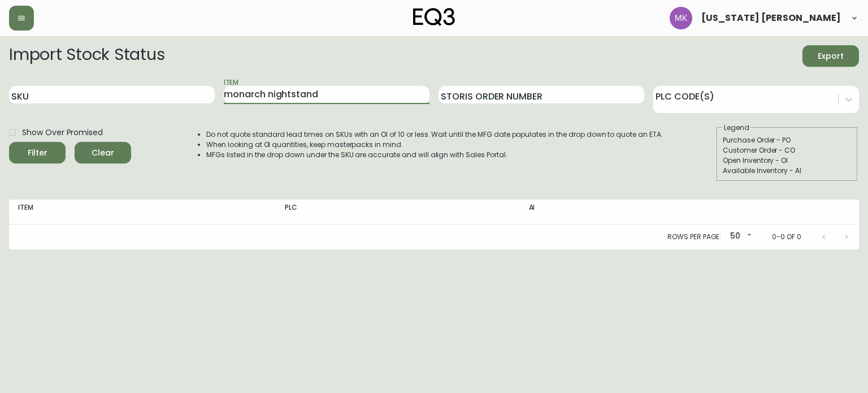 This screenshot has width=868, height=393. Describe the element at coordinates (617, 212) in the screenshot. I see `th: AI` at that location.